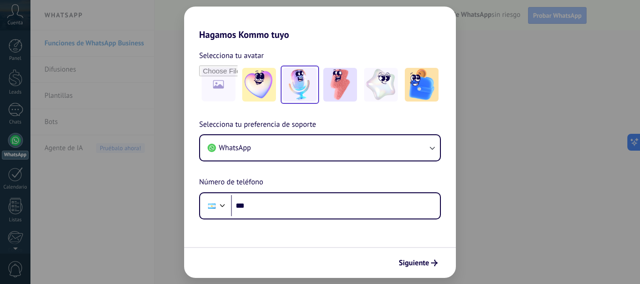 The height and width of the screenshot is (284, 640). What do you see at coordinates (320, 148) in the screenshot?
I see `button: WhatsApp` at bounding box center [320, 148].